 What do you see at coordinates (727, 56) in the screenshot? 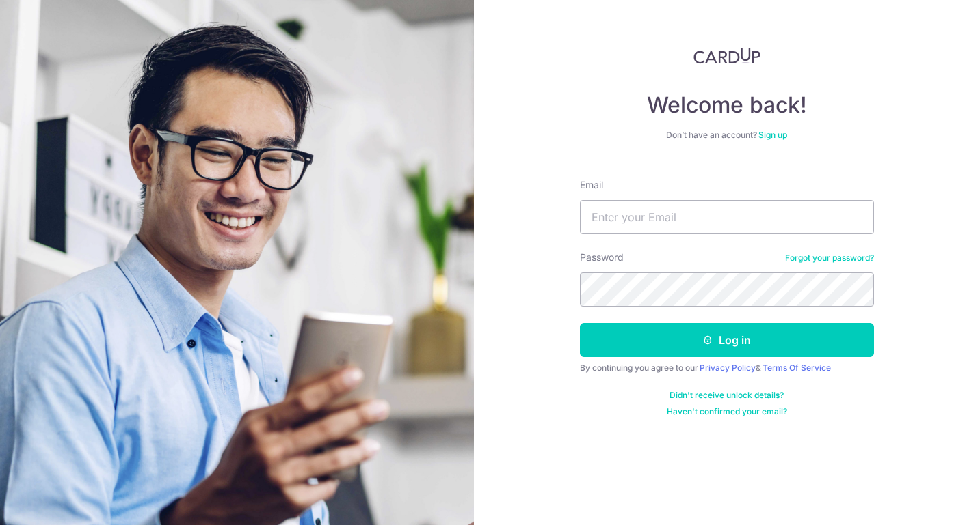
I see `img: CardUp Logo` at bounding box center [727, 56].